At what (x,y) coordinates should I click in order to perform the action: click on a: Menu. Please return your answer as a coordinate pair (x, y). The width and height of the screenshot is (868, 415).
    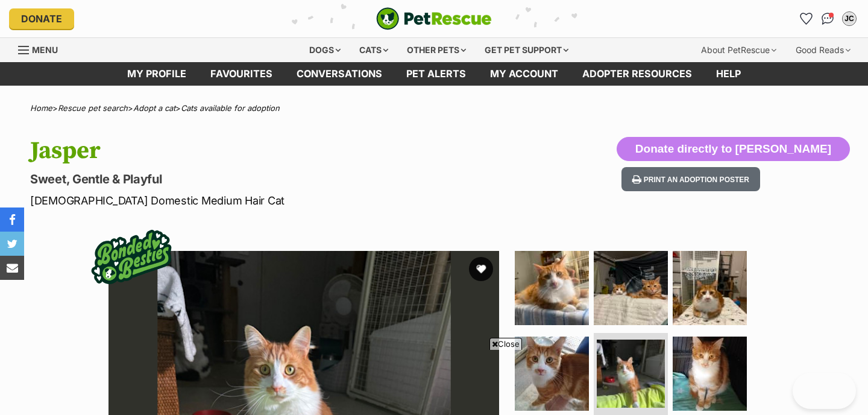
    Looking at the image, I should click on (42, 49).